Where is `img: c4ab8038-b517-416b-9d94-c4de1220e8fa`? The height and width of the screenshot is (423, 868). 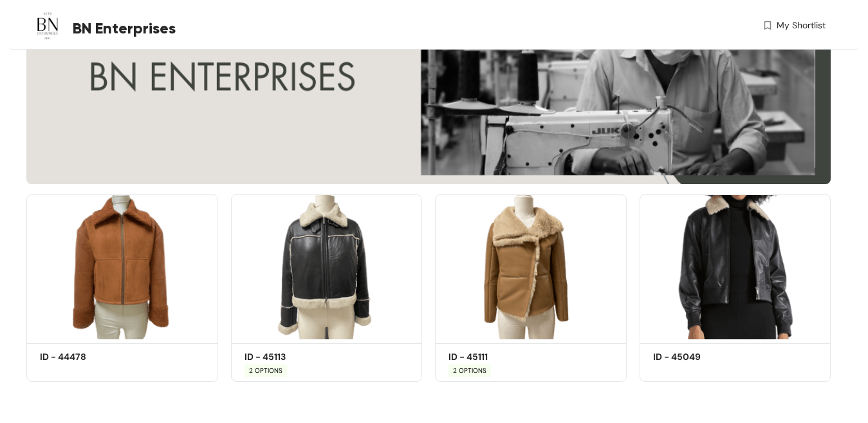 img: c4ab8038-b517-416b-9d94-c4de1220e8fa is located at coordinates (122, 267).